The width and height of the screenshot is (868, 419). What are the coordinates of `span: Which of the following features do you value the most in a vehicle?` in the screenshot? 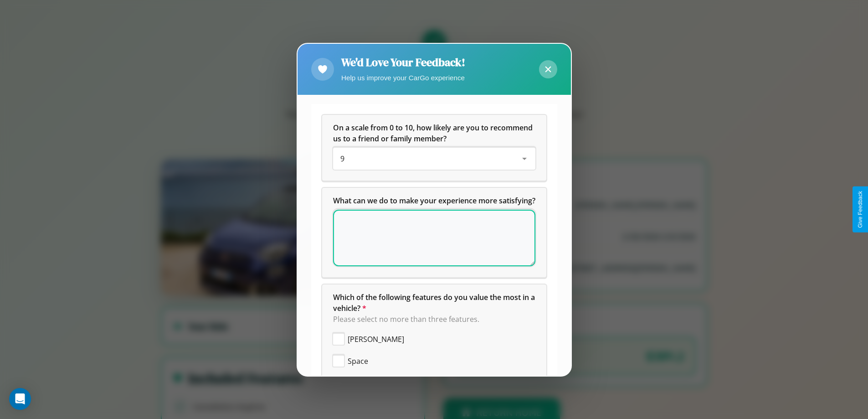 It's located at (435, 303).